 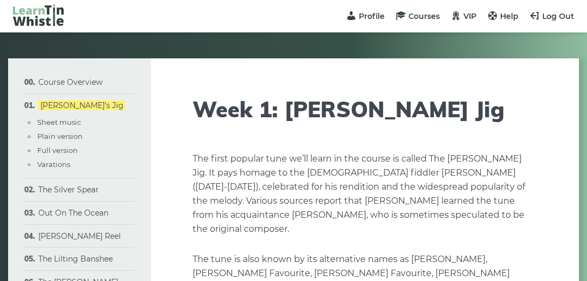 What do you see at coordinates (424, 16) in the screenshot?
I see `span: Courses` at bounding box center [424, 16].